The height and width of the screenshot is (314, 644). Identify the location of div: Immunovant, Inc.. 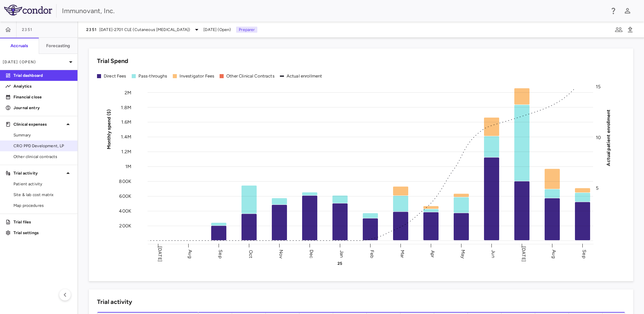
(333, 11).